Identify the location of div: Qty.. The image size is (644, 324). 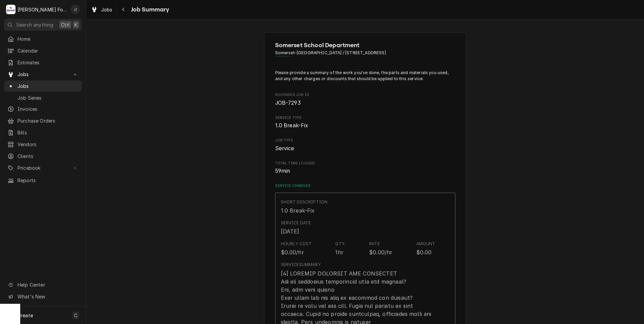
(340, 244).